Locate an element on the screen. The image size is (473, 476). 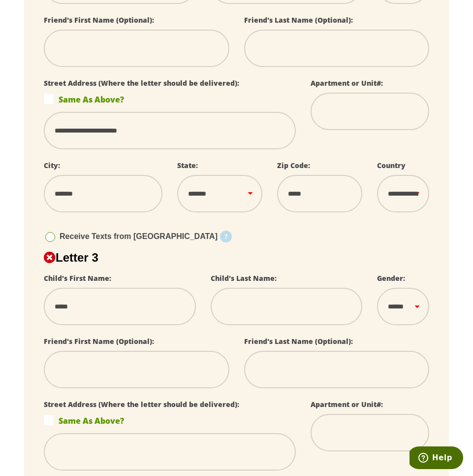
label: Child's First Name: is located at coordinates (77, 278).